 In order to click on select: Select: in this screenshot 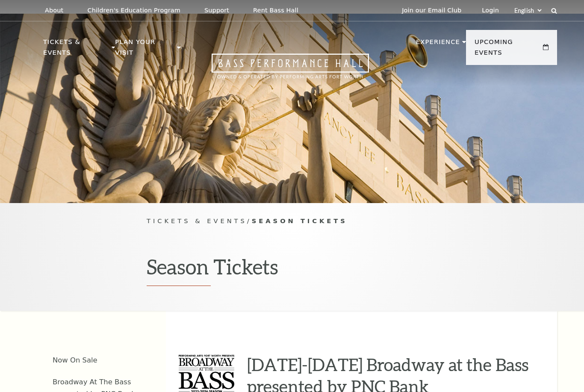, I will do `click(527, 10)`.